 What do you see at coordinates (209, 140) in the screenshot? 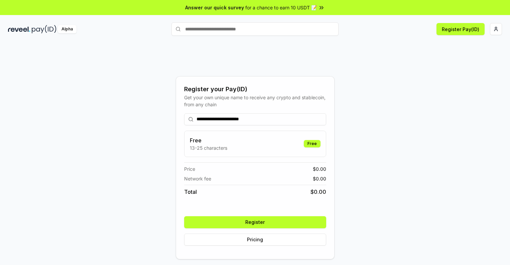
I see `h3: Free` at bounding box center [209, 140].